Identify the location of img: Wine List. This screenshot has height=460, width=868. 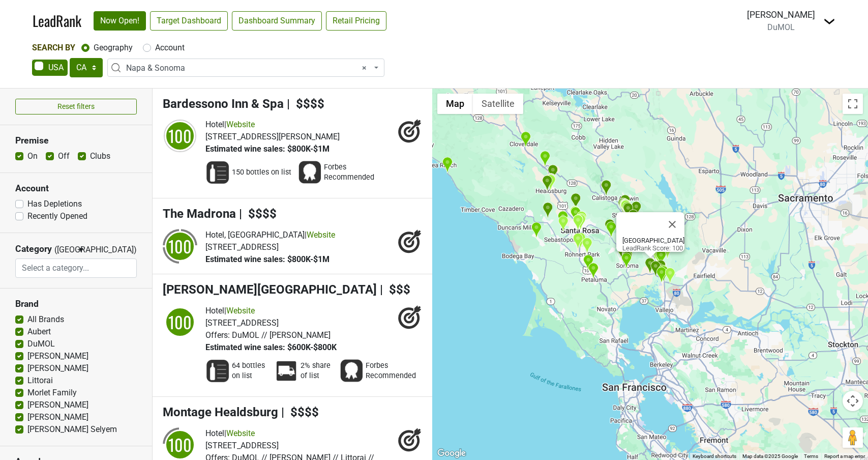
(218, 172).